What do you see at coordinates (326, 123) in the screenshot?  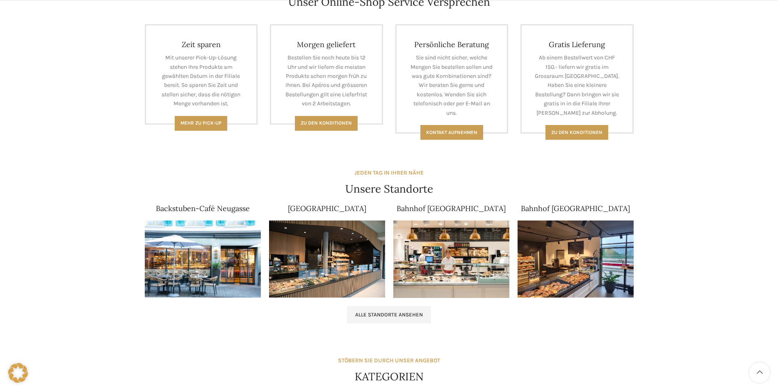 I see `span: Zu den Konditionen` at bounding box center [326, 123].